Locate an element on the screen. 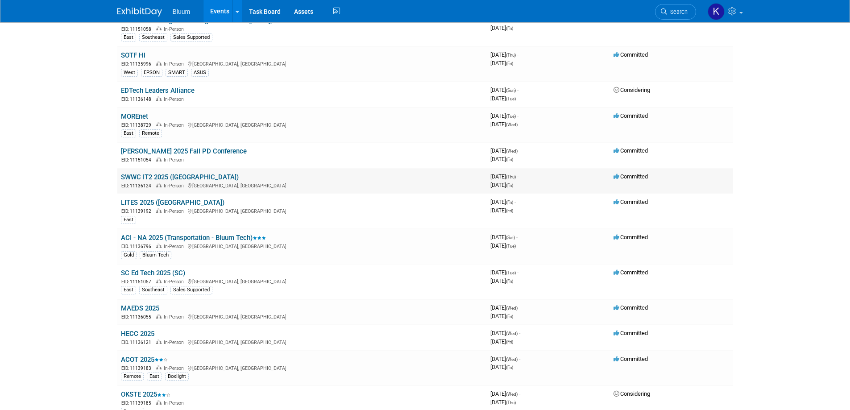 This screenshot has width=850, height=410. span: EID: 11151058 is located at coordinates (138, 29).